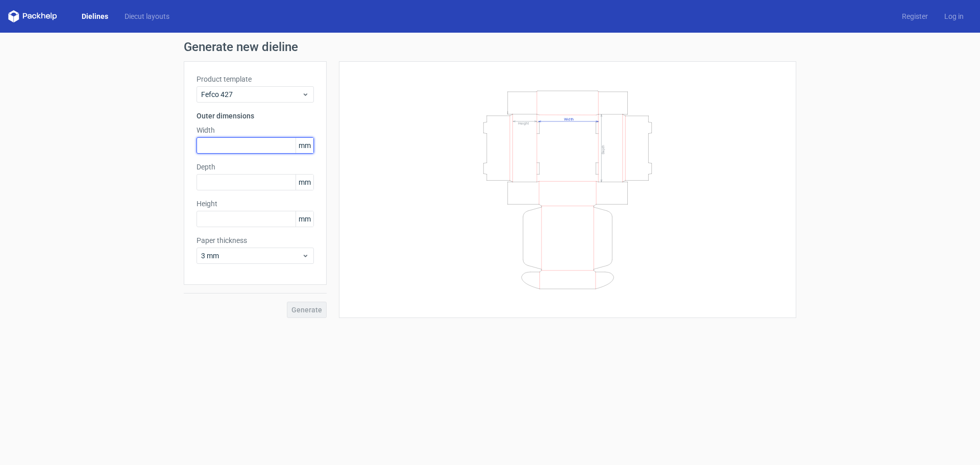 This screenshot has width=980, height=465. I want to click on label: Product template, so click(255, 79).